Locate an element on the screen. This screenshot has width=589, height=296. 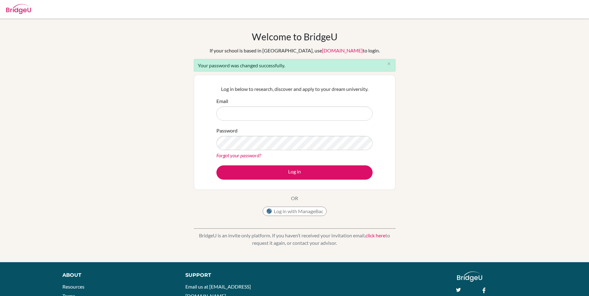
div: About is located at coordinates (117, 275).